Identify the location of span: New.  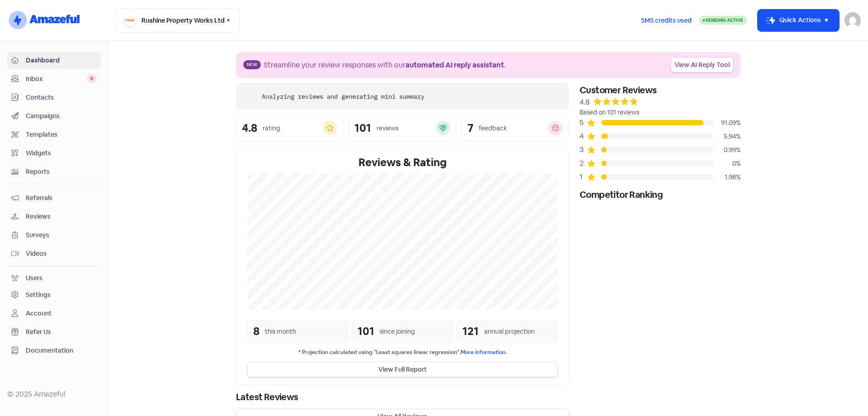
(252, 65).